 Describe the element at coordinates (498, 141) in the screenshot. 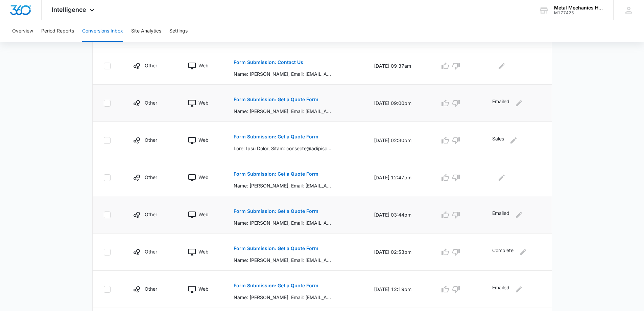

I see `p: Sales` at that location.